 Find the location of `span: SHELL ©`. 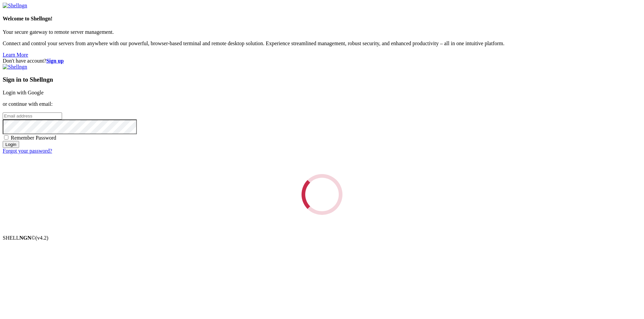

span: SHELL © is located at coordinates (26, 238).